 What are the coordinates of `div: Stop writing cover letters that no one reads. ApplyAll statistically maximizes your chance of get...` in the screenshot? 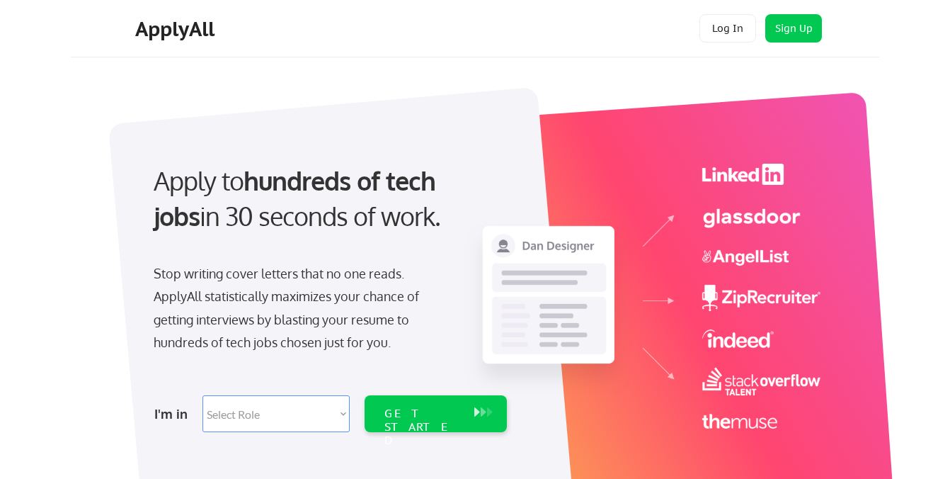 It's located at (299, 308).